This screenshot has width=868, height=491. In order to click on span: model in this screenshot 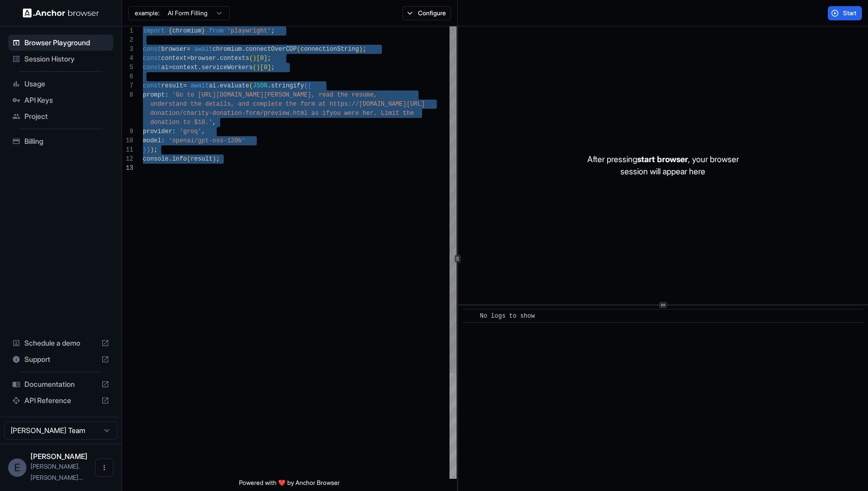, I will do `click(152, 141)`.